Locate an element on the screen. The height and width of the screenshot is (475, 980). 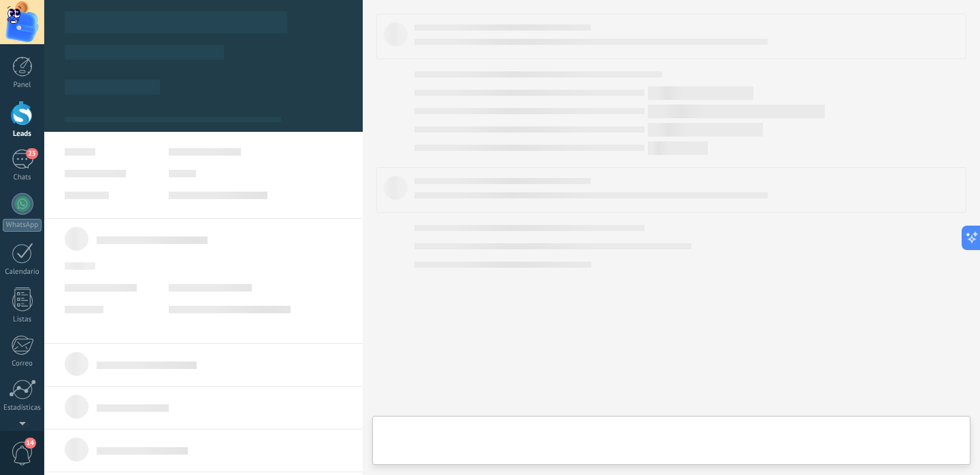
div: Chats is located at coordinates (22, 178).